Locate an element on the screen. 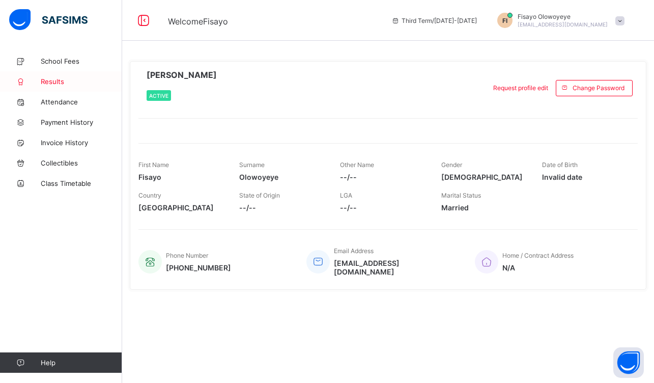 The width and height of the screenshot is (654, 383). span: Date of Birth is located at coordinates (560, 164).